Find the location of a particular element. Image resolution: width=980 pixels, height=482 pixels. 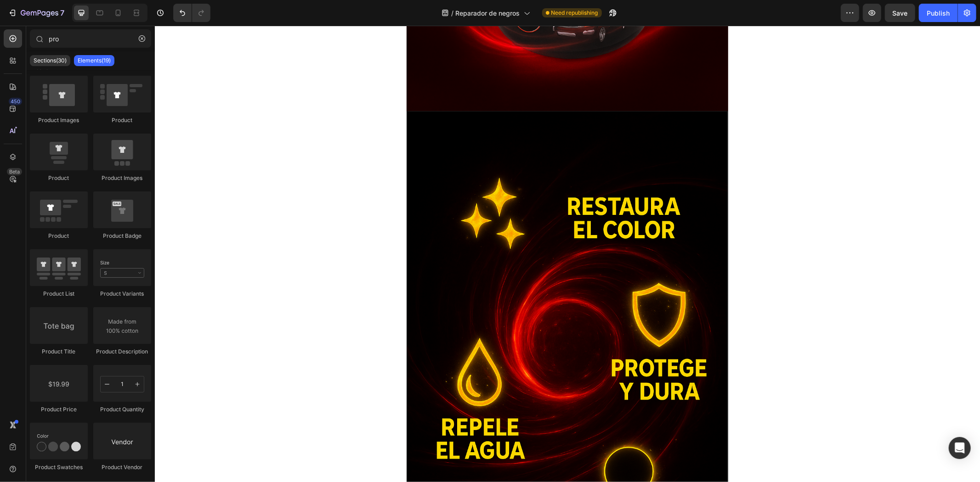

button: 7 is located at coordinates (36, 13).